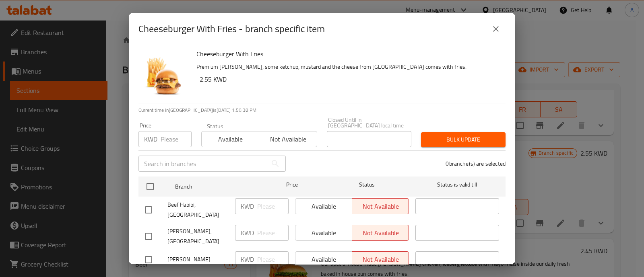  I want to click on h2: Cheeseburger With Fries - branch specific item, so click(231, 29).